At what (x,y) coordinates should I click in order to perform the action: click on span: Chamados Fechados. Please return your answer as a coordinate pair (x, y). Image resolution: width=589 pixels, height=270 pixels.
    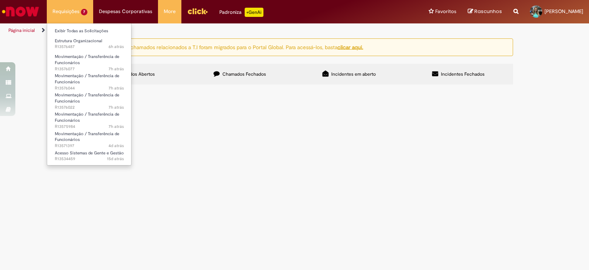
    Looking at the image, I should click on (244, 74).